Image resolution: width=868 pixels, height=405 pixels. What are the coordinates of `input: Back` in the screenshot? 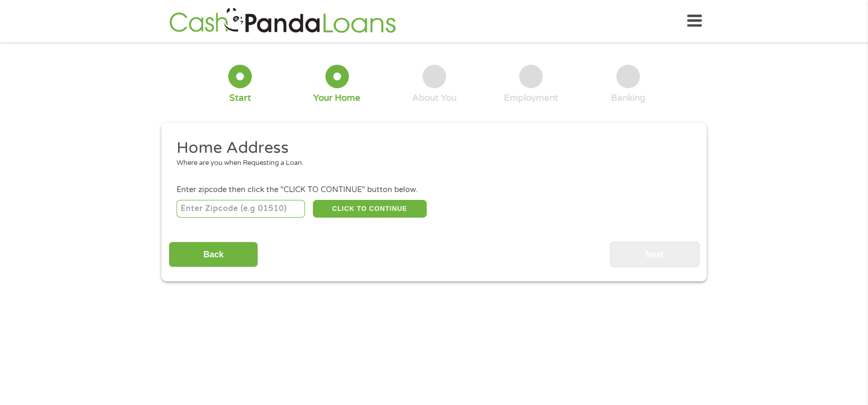 It's located at (213, 254).